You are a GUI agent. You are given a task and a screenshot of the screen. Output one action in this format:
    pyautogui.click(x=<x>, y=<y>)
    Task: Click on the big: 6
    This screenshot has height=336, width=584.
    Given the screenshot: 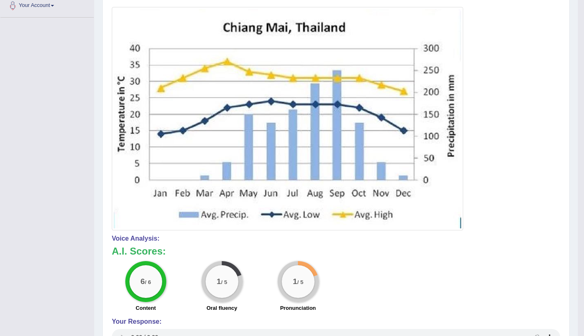 What is the action you would take?
    pyautogui.click(x=143, y=281)
    